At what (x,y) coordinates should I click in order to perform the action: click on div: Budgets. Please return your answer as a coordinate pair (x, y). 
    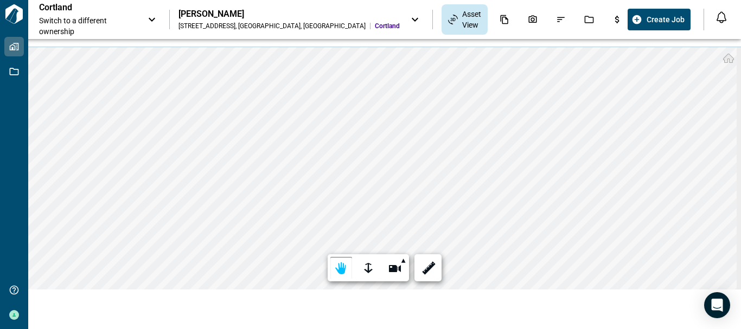
    Looking at the image, I should click on (618, 20).